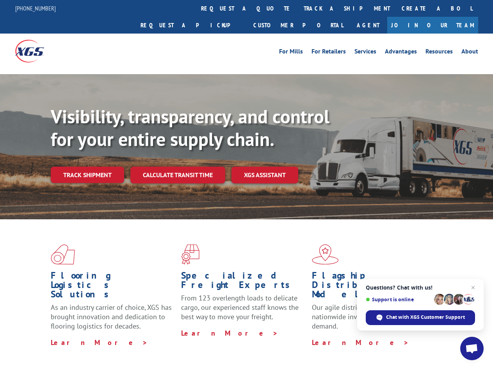 The height and width of the screenshot is (368, 493). What do you see at coordinates (473, 288) in the screenshot?
I see `span: Close chat` at bounding box center [473, 288].